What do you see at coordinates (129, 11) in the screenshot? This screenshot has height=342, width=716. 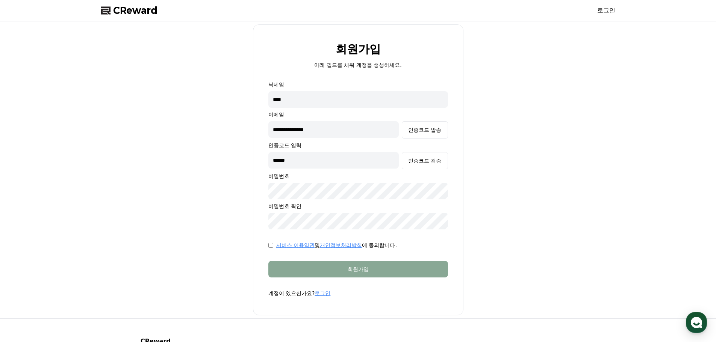 I see `a: CReward` at bounding box center [129, 11].